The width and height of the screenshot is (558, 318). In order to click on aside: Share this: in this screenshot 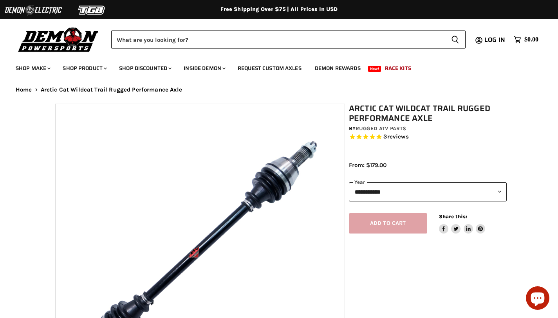, I will do `click(462, 223)`.